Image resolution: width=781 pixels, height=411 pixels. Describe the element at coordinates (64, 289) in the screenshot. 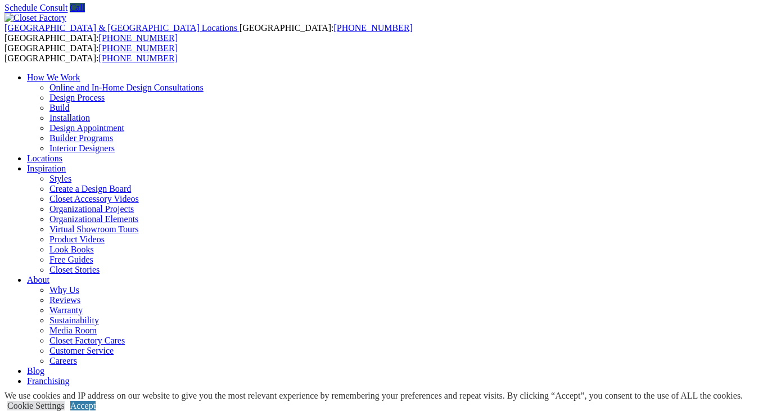

I see `a: Why Us` at that location.